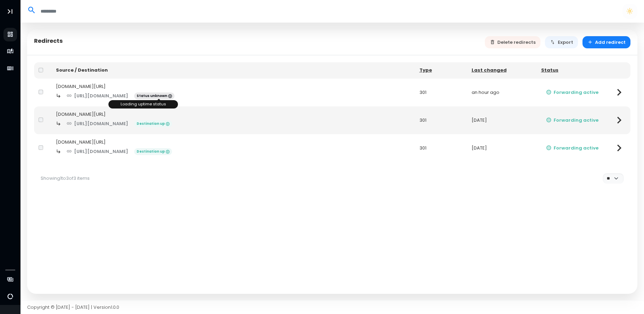 Image resolution: width=644 pixels, height=314 pixels. Describe the element at coordinates (65, 178) in the screenshot. I see `span: Showing 1 to 3 of 3 items` at that location.